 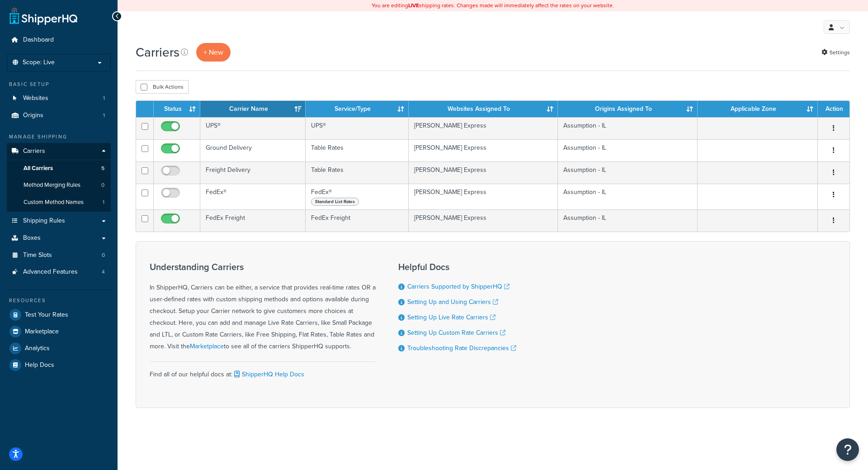 What do you see at coordinates (59, 203) in the screenshot?
I see `a: Custom Method Names 1` at bounding box center [59, 203].